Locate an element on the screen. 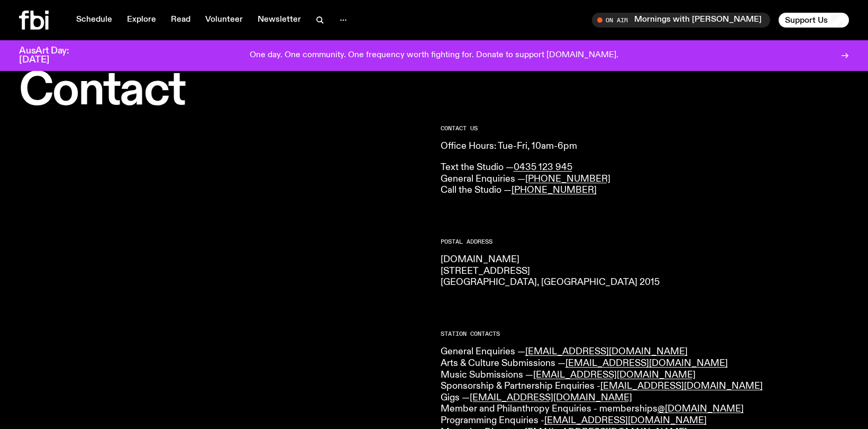 The image size is (868, 429). button: Support Us is located at coordinates (814, 20).